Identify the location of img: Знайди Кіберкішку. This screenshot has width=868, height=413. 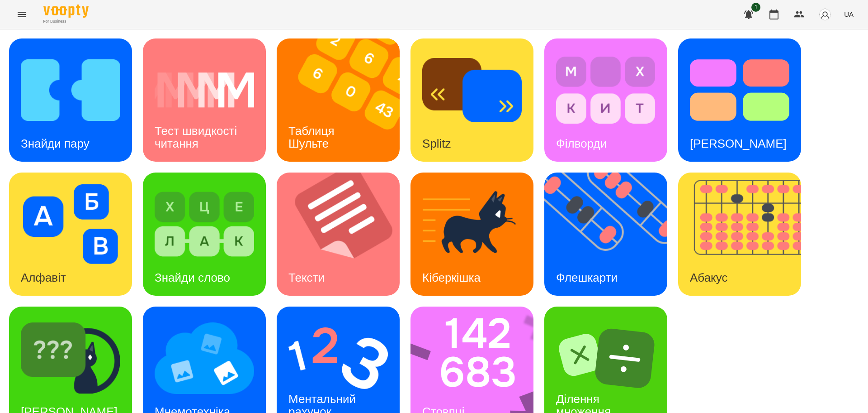
(71, 358).